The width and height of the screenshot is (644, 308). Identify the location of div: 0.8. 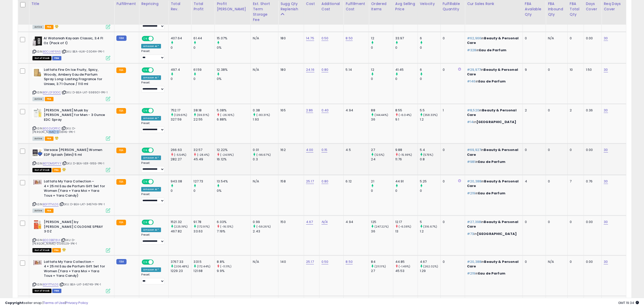
(430, 159).